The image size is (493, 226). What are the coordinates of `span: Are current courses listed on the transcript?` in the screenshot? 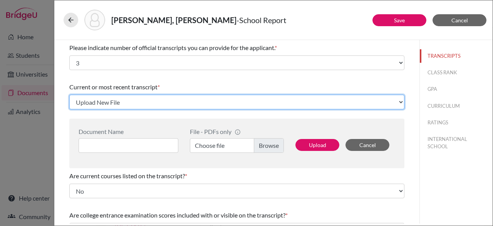 It's located at (127, 176).